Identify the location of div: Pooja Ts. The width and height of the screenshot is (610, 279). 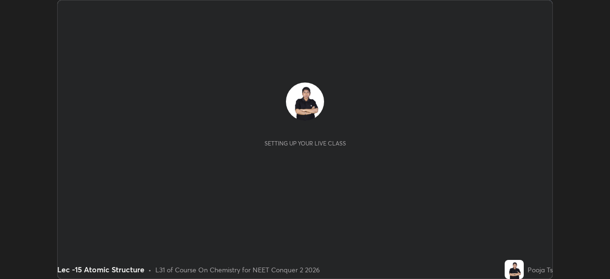
(540, 269).